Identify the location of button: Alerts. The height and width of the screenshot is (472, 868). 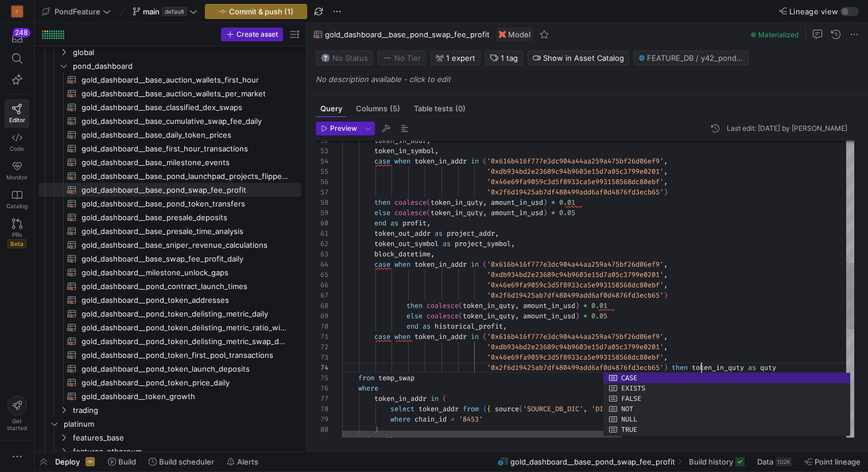
(242, 462).